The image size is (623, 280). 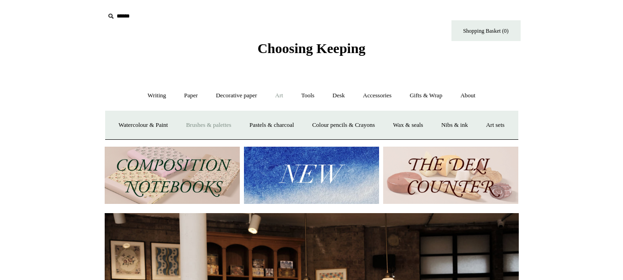 I want to click on a: Shopping Basket (0), so click(x=486, y=30).